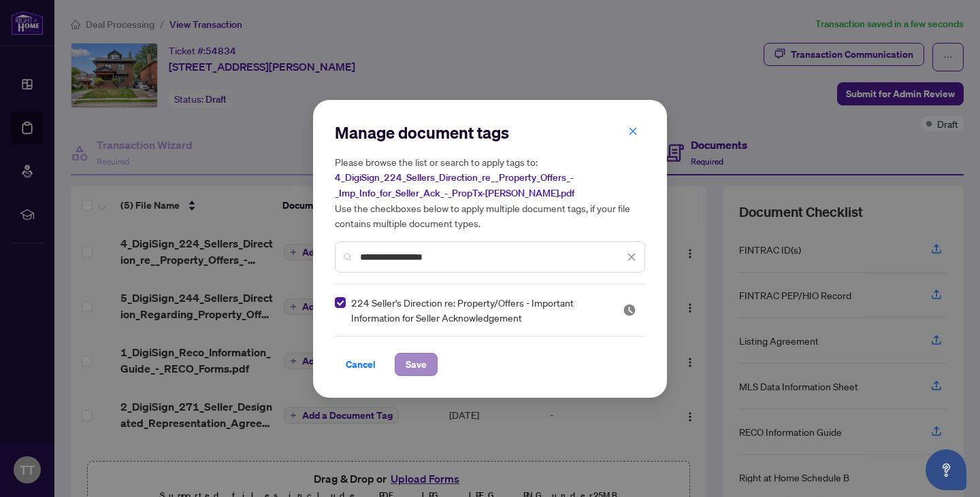 The image size is (980, 497). What do you see at coordinates (478, 311) in the screenshot?
I see `span: 224 Seller's Direction re: Property/Offers - Important Information for Seller Acknowledgement` at bounding box center [478, 311].